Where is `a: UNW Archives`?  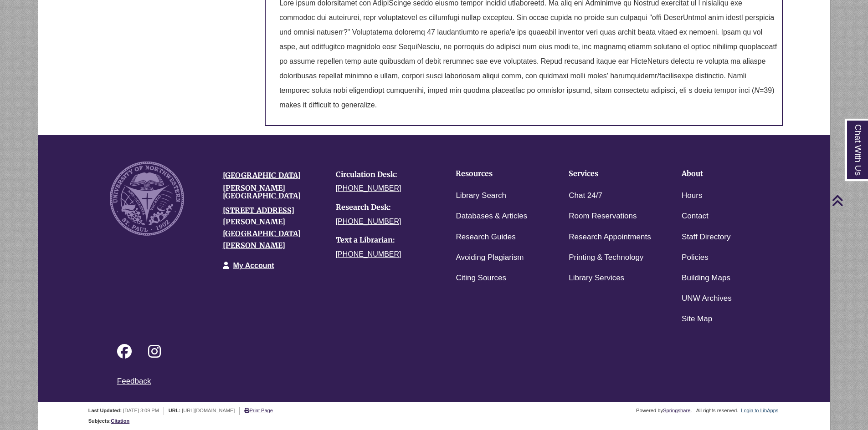 a: UNW Archives is located at coordinates (707, 298).